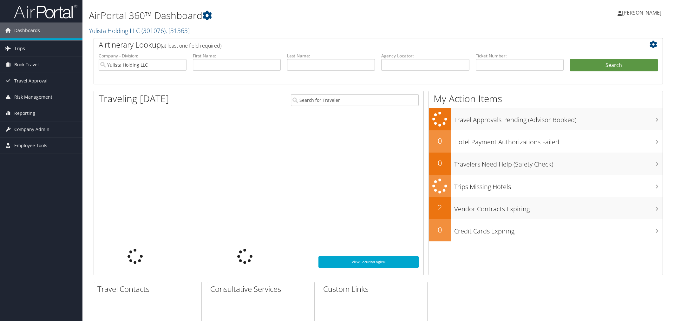  What do you see at coordinates (31, 146) in the screenshot?
I see `span: Employee Tools` at bounding box center [31, 146].